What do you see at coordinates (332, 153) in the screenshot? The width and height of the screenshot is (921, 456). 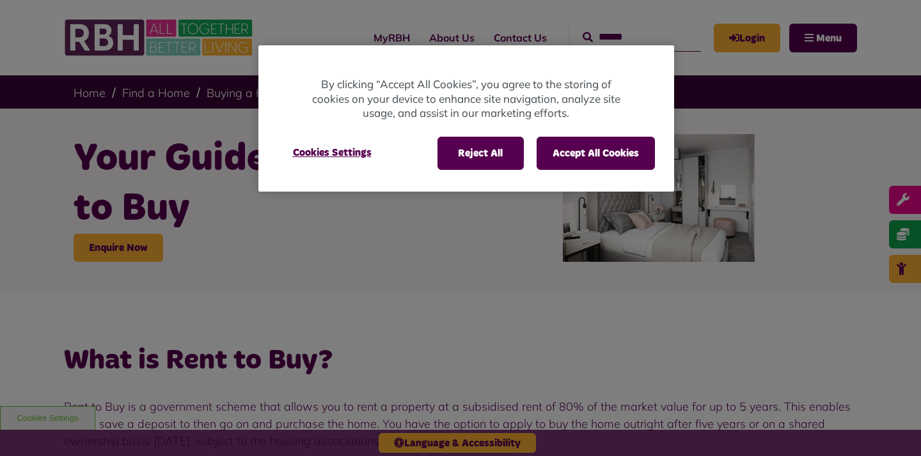 I see `button: Cookies Settings` at bounding box center [332, 153].